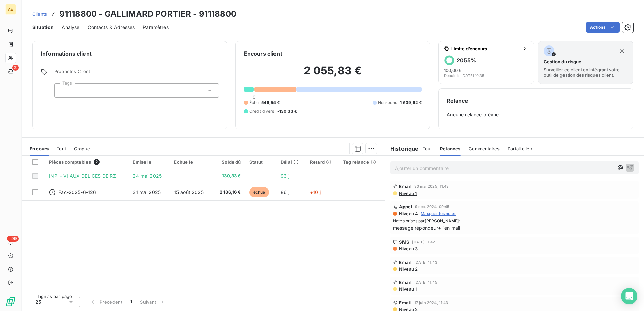  I want to click on span: 546,54 €, so click(271, 103).